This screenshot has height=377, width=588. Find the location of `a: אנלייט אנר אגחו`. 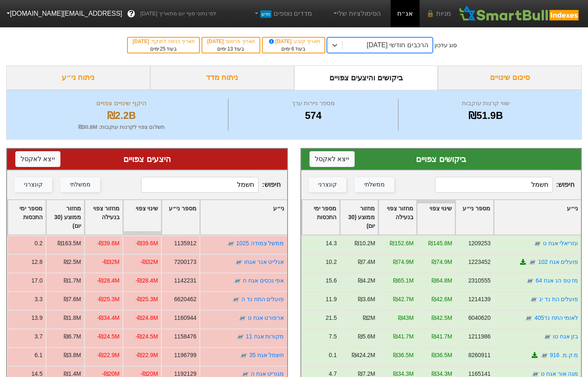

a: אנלייט אנר אגחו is located at coordinates (264, 262).